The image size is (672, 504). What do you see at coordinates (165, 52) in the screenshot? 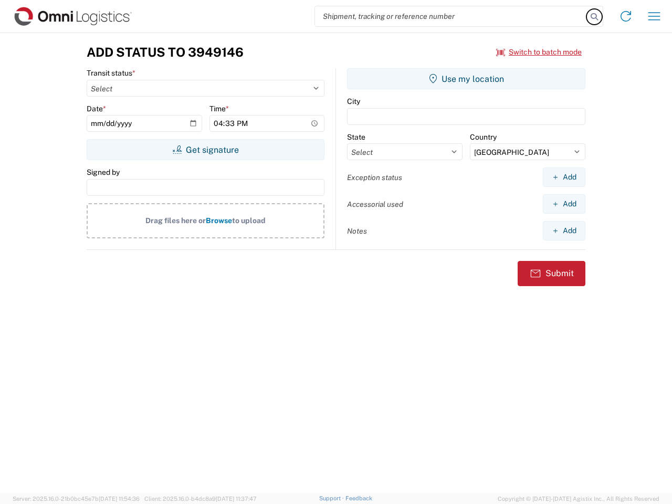
I see `h3: Add Status to 3949146` at bounding box center [165, 52].